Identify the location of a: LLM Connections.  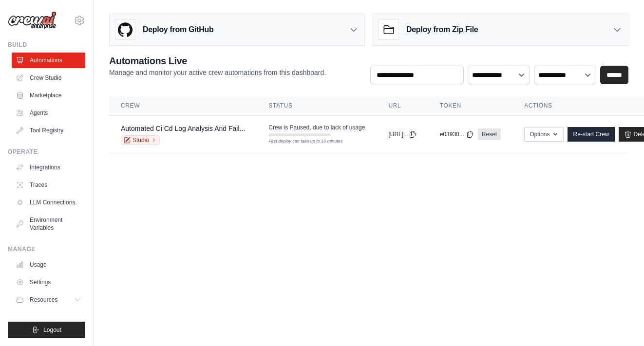
(48, 202).